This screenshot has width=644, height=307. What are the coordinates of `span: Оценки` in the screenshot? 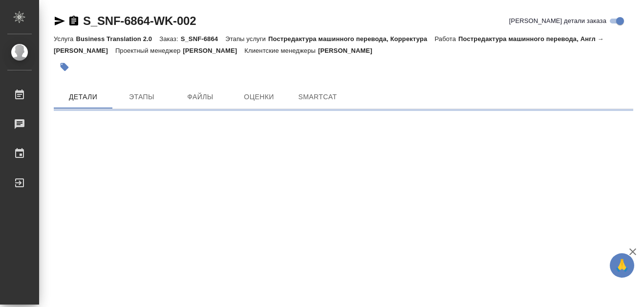 It's located at (259, 97).